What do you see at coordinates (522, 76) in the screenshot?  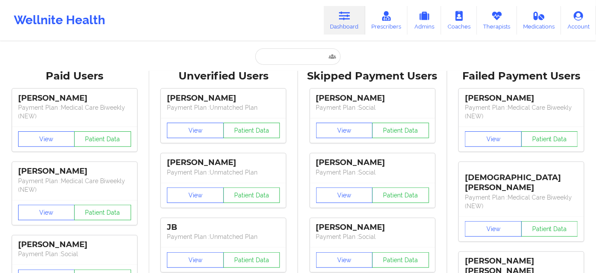 I see `div: Failed Payment Users` at bounding box center [522, 76].